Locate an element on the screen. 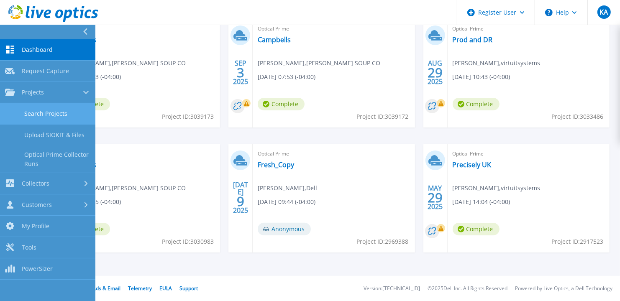  a: Support is located at coordinates (189, 288).